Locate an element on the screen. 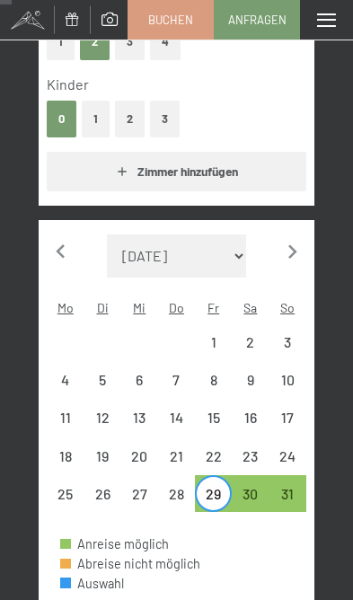  div: 6 is located at coordinates (139, 389).